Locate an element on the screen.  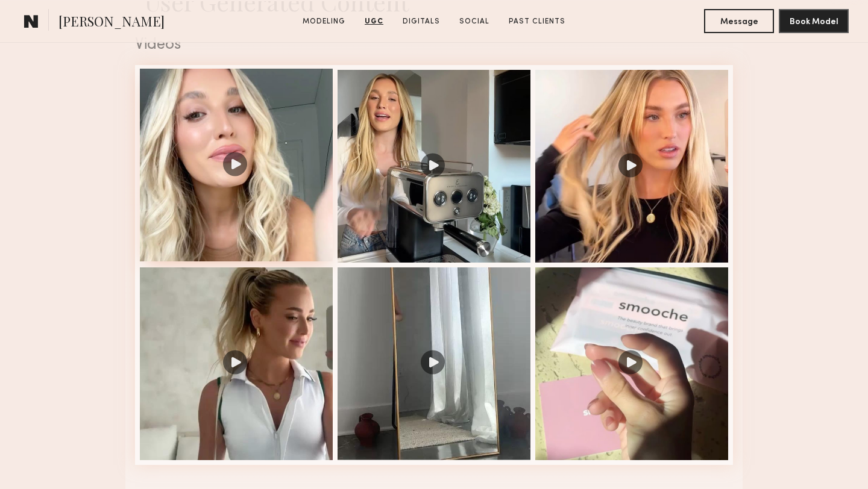
a: Past Clients is located at coordinates (537, 22).